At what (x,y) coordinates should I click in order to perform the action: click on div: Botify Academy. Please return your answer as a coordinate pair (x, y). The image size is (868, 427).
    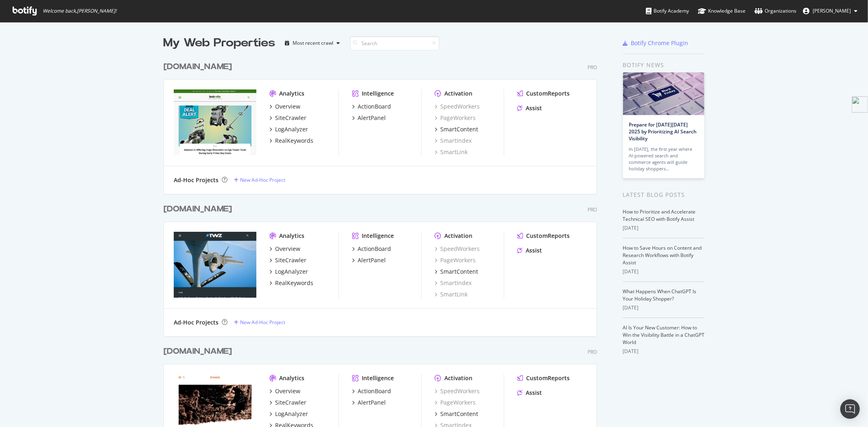
    Looking at the image, I should click on (668, 11).